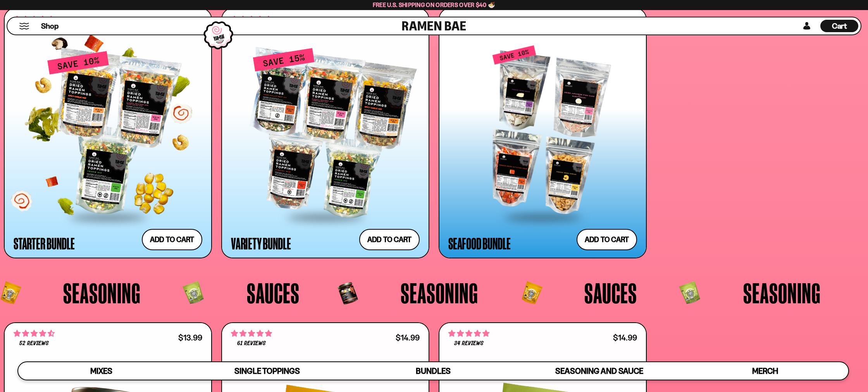  I want to click on span: Single Toppings, so click(267, 371).